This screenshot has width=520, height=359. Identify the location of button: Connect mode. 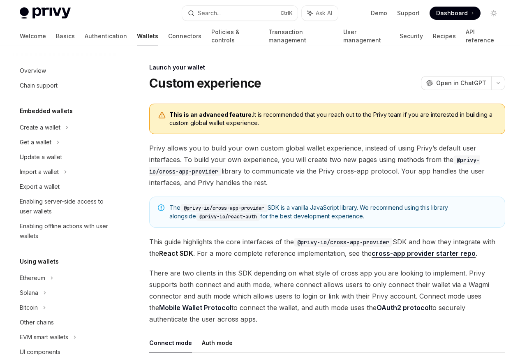
(171, 342).